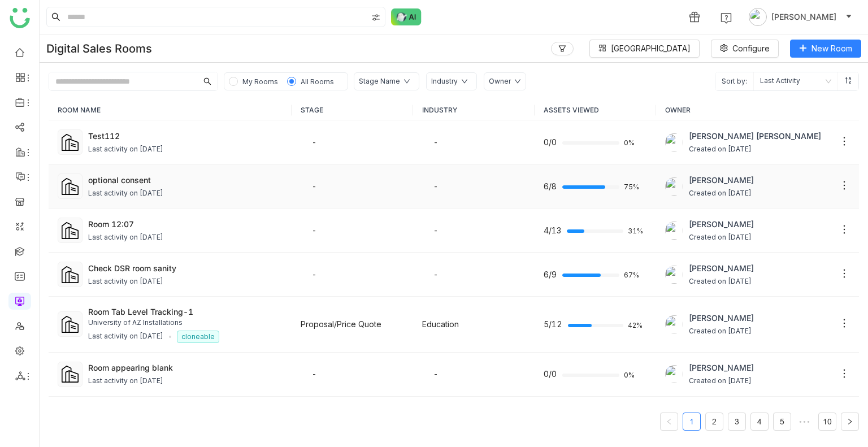 This screenshot has width=868, height=447. Describe the element at coordinates (737, 422) in the screenshot. I see `a: 3` at that location.